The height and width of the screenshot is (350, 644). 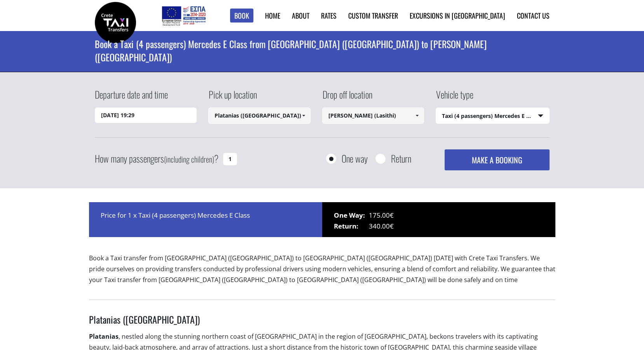 What do you see at coordinates (206, 220) in the screenshot?
I see `div: Price for 1 x Taxi (4 passengers) Mercedes E Class` at bounding box center [206, 220].